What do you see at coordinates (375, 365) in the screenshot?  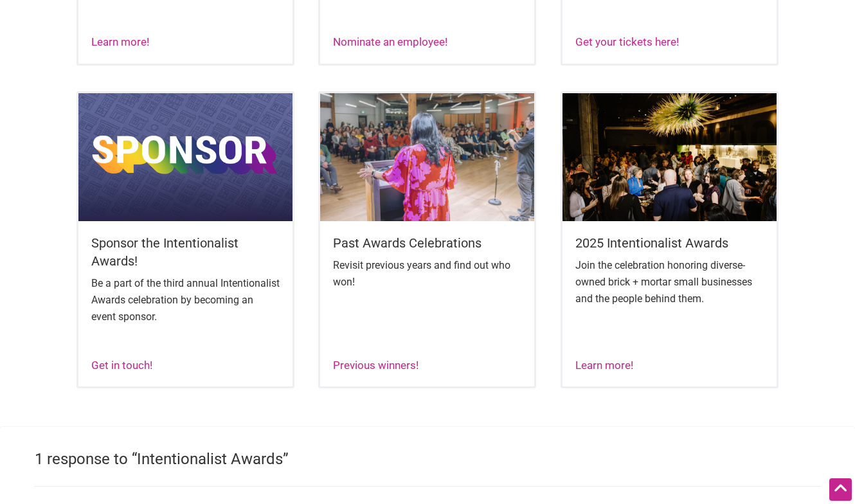 I see `a: Previous winners!` at bounding box center [375, 365].